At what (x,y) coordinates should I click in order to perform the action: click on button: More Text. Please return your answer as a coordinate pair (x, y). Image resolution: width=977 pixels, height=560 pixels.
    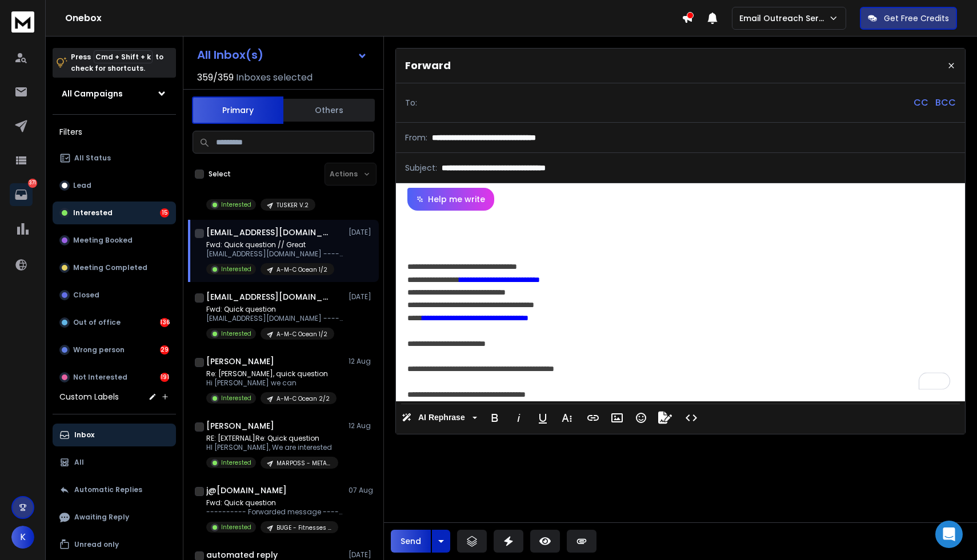
    Looking at the image, I should click on (567, 418).